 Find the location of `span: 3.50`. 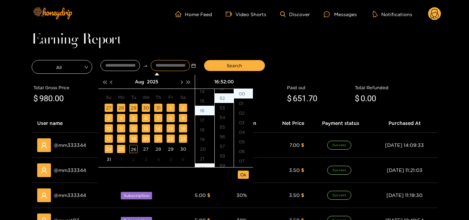

span: 3.50 is located at coordinates (294, 170).